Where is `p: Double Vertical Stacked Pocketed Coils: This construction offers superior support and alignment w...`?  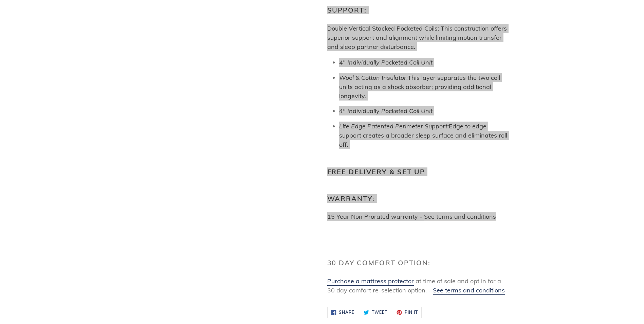 p: Double Vertical Stacked Pocketed Coils: This construction offers superior support and alignment w... is located at coordinates (417, 37).